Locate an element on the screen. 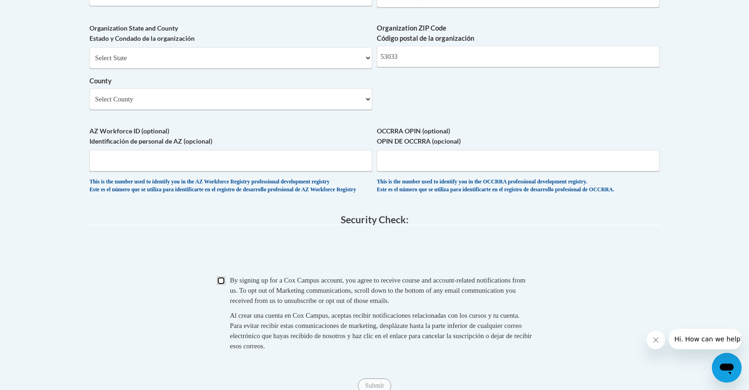  label: Organization ZIP Code Código postal de la organización is located at coordinates (518, 33).